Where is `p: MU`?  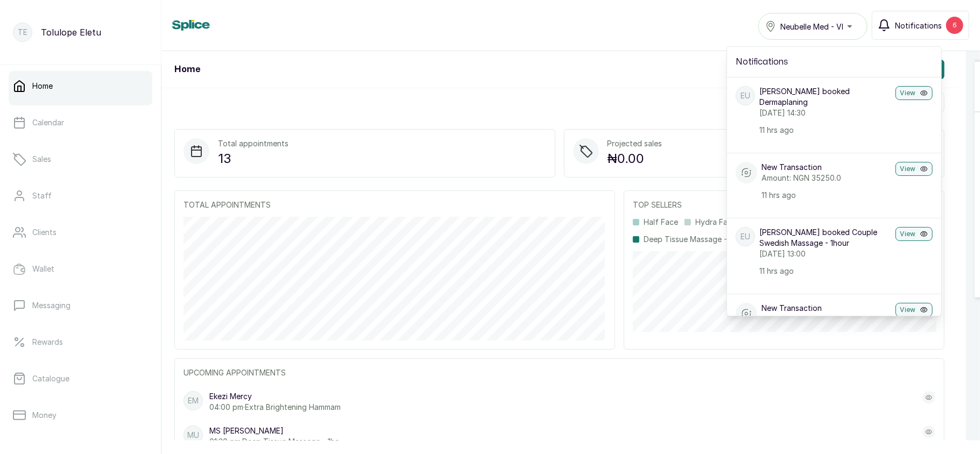 p: MU is located at coordinates (194, 435).